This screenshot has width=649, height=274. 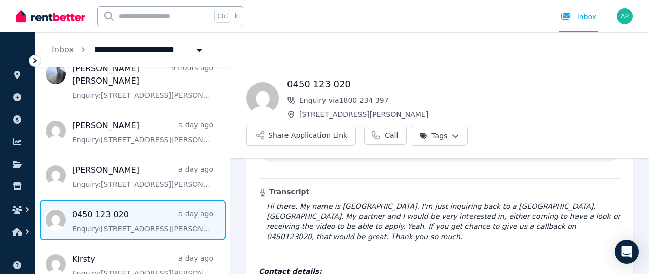 What do you see at coordinates (24, 59) in the screenshot?
I see `span: ORGANISE` at bounding box center [24, 59].